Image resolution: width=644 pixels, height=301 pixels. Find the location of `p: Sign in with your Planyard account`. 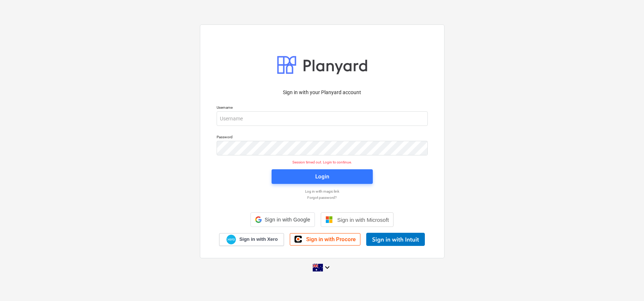

p: Sign in with your Planyard account is located at coordinates (322, 92).